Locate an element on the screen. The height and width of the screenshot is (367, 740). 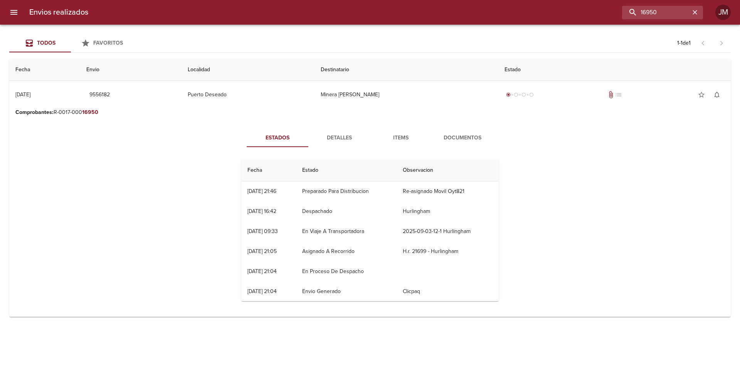
span: Pagina siguiente is located at coordinates (721, 43).